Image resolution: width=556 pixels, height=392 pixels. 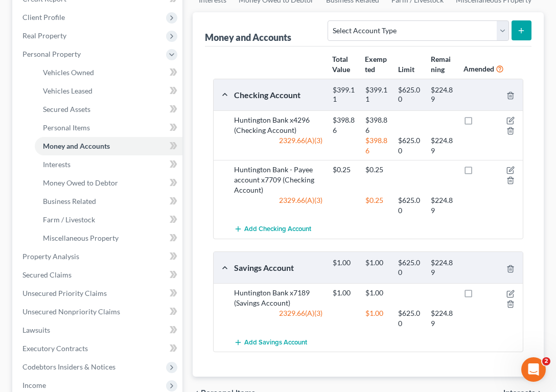 I want to click on span: Interests, so click(x=57, y=164).